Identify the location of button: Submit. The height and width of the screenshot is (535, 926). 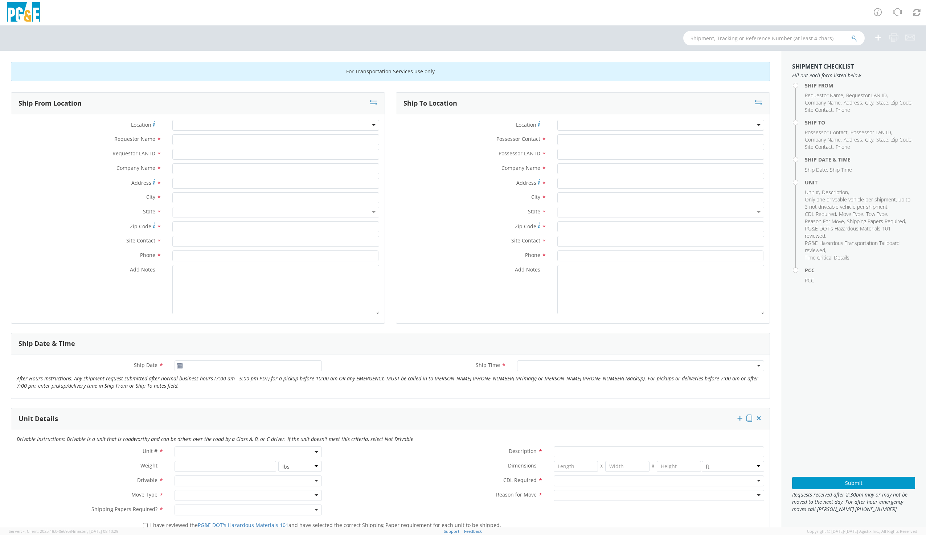
(854, 483).